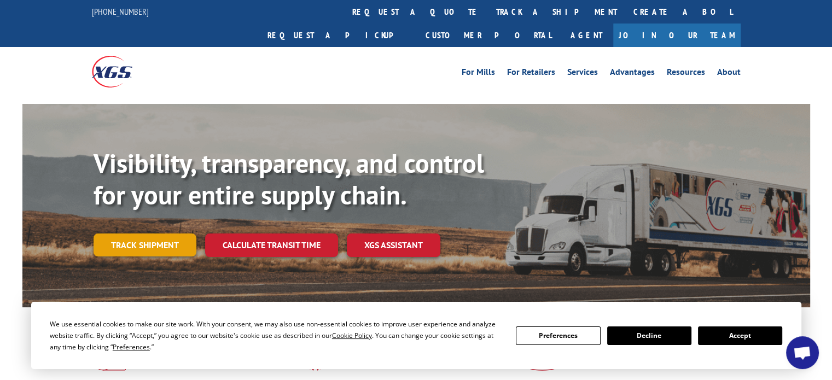  What do you see at coordinates (587, 35) in the screenshot?
I see `a: Agent` at bounding box center [587, 35].